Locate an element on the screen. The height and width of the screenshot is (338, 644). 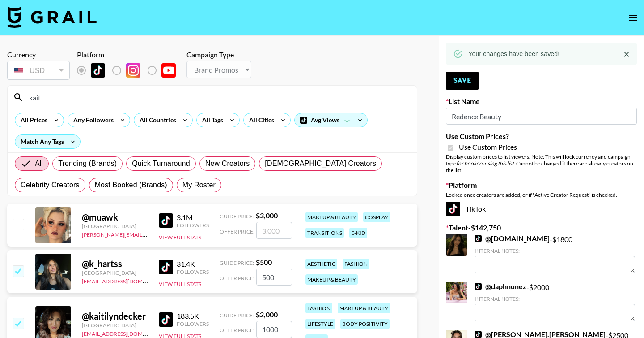
span: Quick Turnaround is located at coordinates (161, 163).